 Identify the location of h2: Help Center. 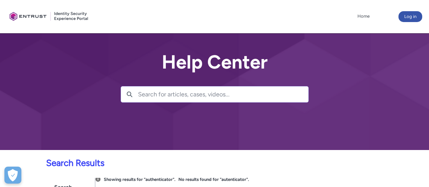
(215, 62).